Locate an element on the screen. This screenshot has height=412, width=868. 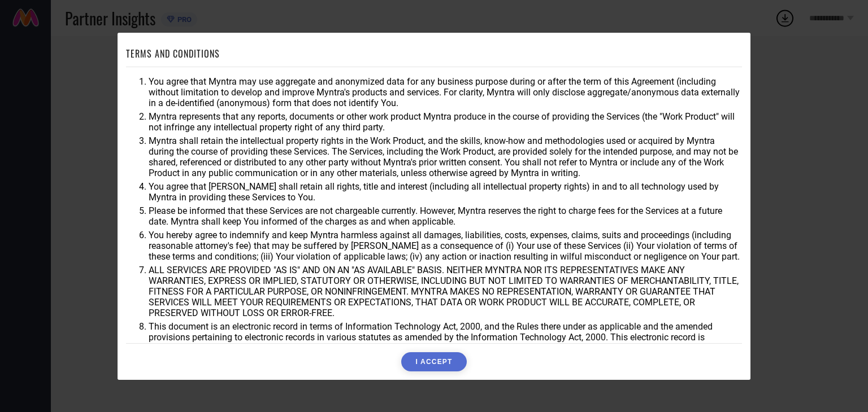
li: ALL SERVICES ARE PROVIDED "AS IS" AND ON AN "AS AVAILABLE" BASIS. NEITHER MYNTRA NOR ITS REPRESEN... is located at coordinates (445, 291).